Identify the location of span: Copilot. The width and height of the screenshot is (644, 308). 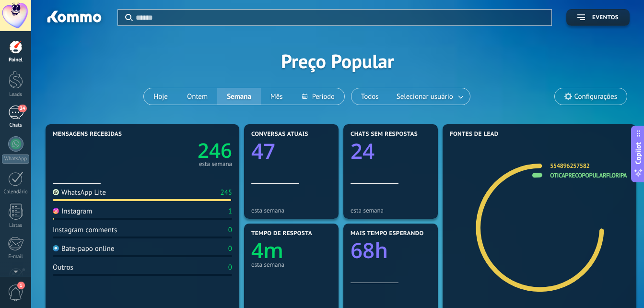
(638, 153).